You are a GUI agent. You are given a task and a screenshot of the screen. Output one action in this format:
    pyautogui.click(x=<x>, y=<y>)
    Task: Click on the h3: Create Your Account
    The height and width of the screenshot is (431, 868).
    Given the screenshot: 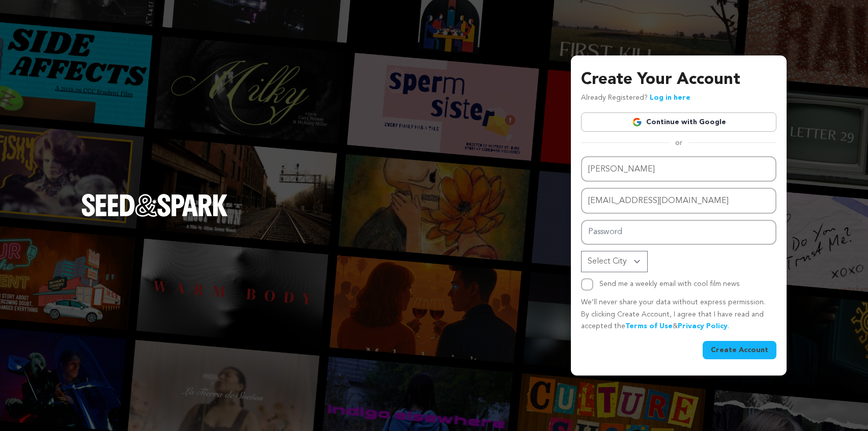 What is the action you would take?
    pyautogui.click(x=679, y=80)
    